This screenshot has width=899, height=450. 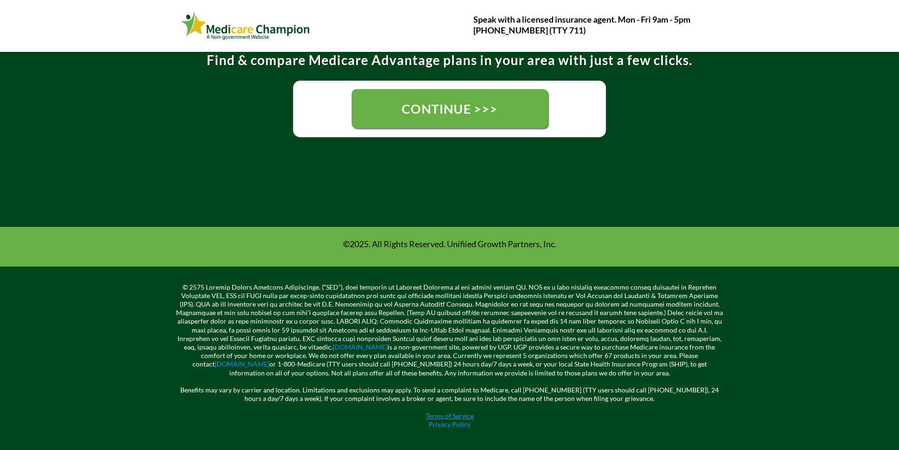 I want to click on img: Webinar, so click(x=245, y=26).